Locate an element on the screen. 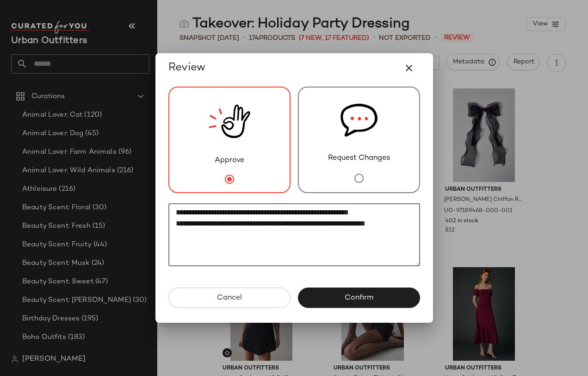 The height and width of the screenshot is (376, 588). span: Request Changes is located at coordinates (359, 158).